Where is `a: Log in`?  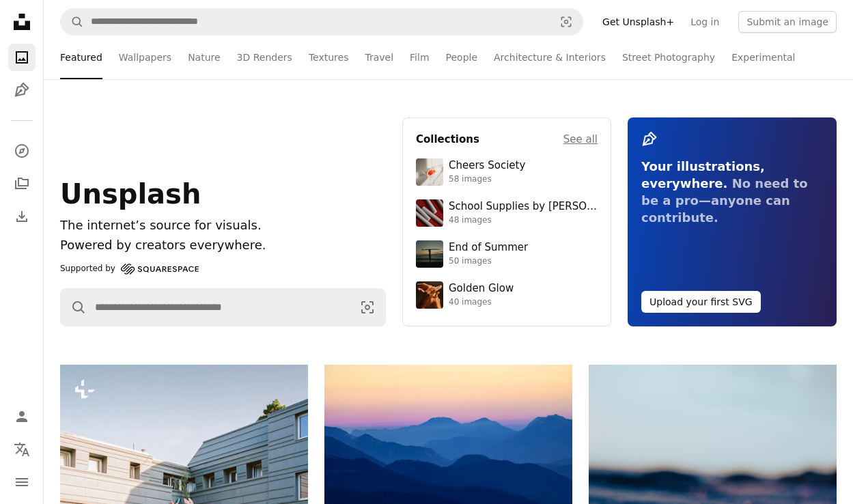 a: Log in is located at coordinates (705, 22).